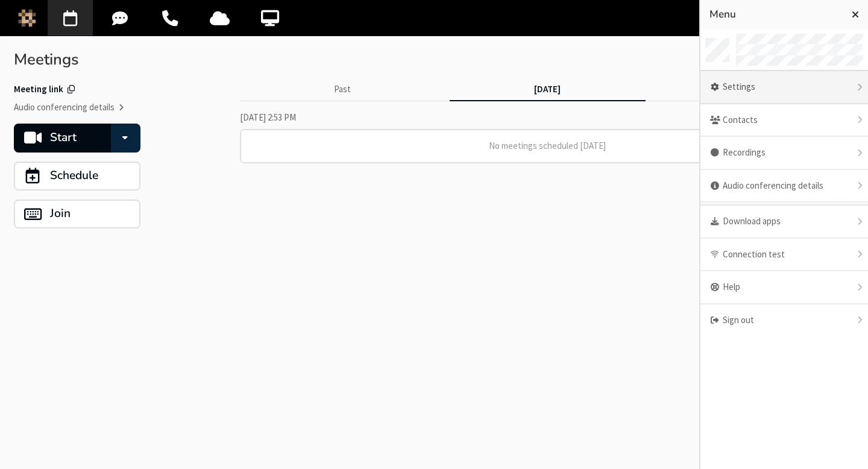  I want to click on div: Start conference options, so click(125, 138).